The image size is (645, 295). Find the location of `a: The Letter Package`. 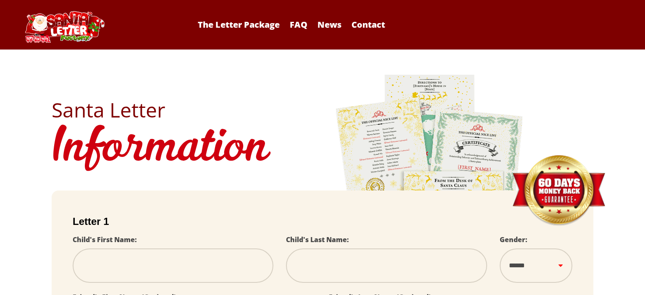

a: The Letter Package is located at coordinates (238, 24).